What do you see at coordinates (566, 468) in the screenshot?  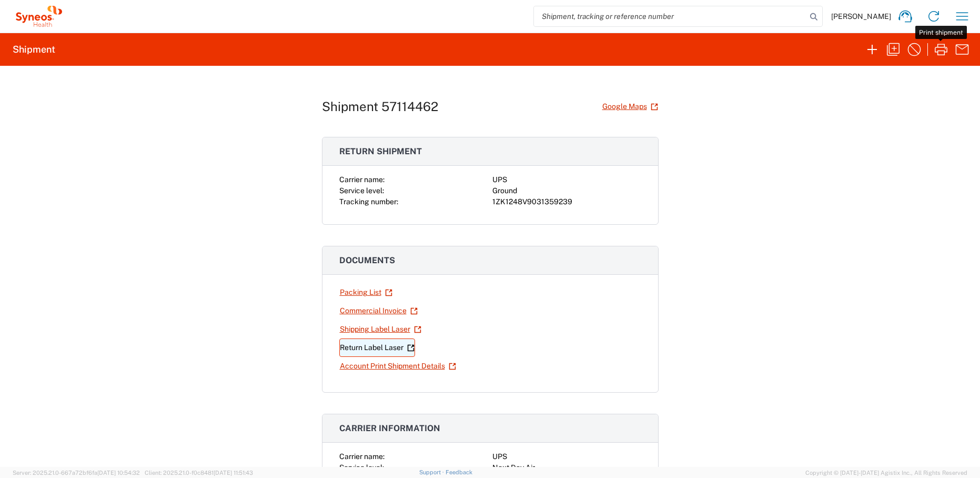 I see `div: Next Day Air` at bounding box center [566, 468].